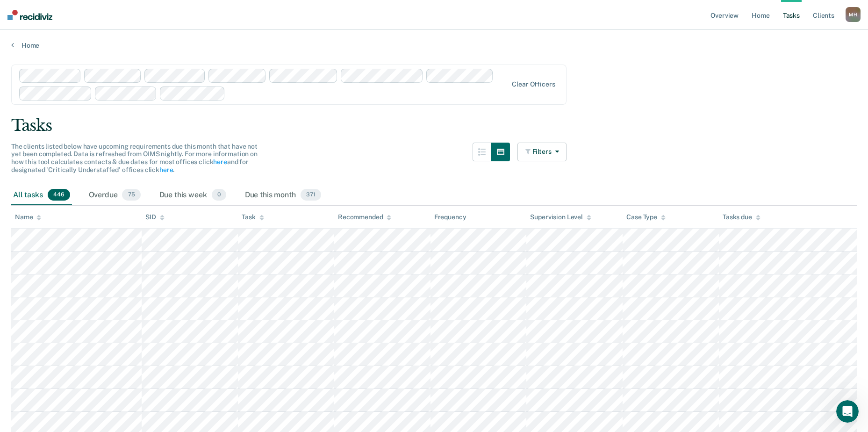 The image size is (868, 432). What do you see at coordinates (114, 196) in the screenshot?
I see `div: Overdue75` at bounding box center [114, 196].